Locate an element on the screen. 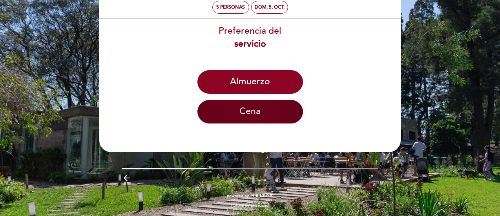  span: 5 personas is located at coordinates (230, 7).